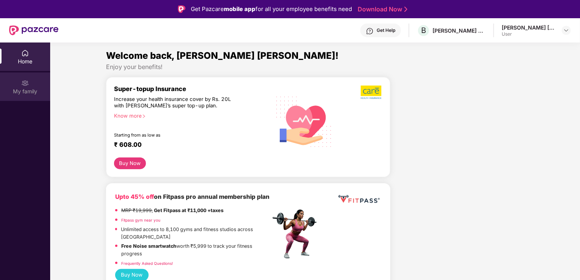 The image size is (580, 280). I want to click on div: ₹ 608.00, so click(189, 146).